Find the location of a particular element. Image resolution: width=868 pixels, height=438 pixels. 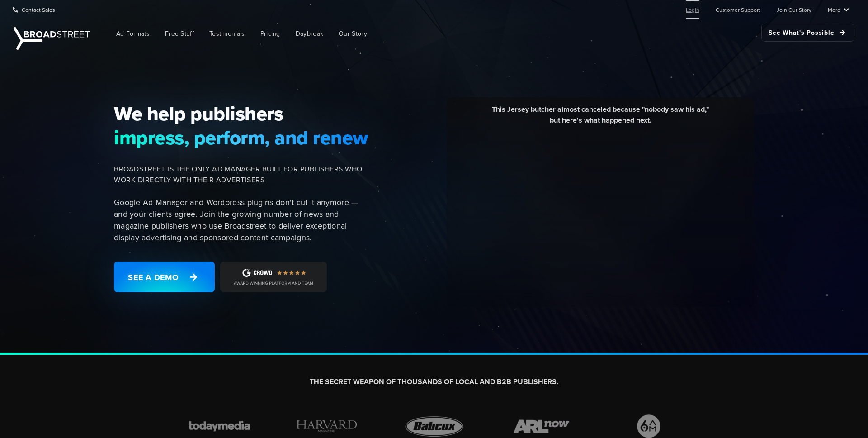

h2: THE SECRET WEAPON OF THOUSANDS OF LOCAL AND B2B PUBLISHERS. is located at coordinates (434, 382).